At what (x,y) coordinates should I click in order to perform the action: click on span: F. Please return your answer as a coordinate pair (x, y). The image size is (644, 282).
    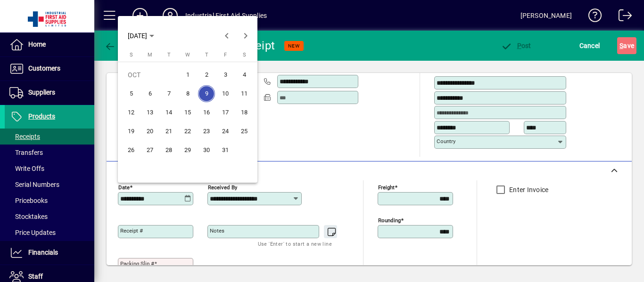
    Looking at the image, I should click on (225, 55).